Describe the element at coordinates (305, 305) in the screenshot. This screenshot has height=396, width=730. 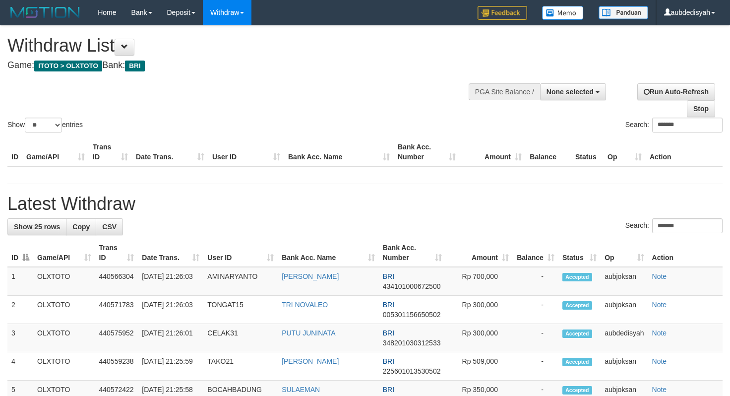
I see `a: TRI NOVALEO` at that location.